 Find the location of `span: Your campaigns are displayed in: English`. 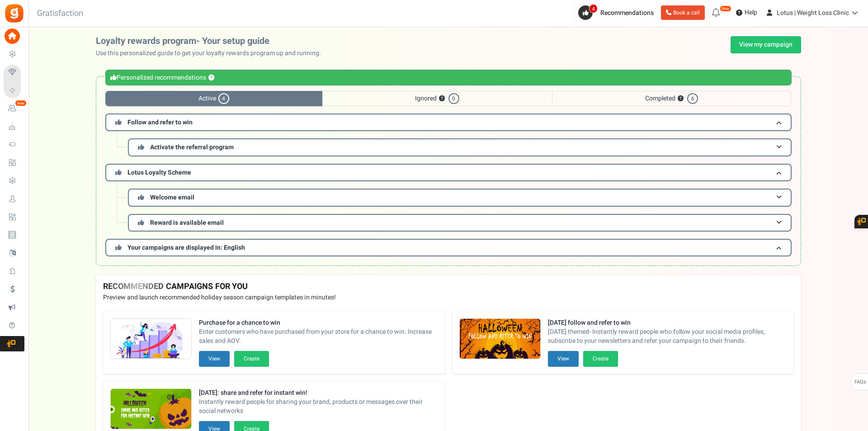

span: Your campaigns are displayed in: English is located at coordinates (186, 247).